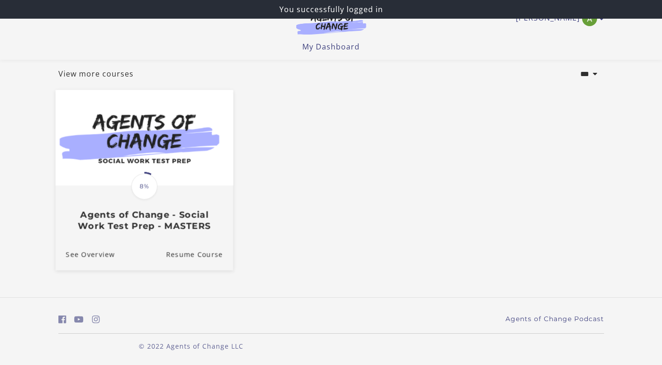  What do you see at coordinates (557, 19) in the screenshot?
I see `a: Toggle menu` at bounding box center [557, 19].